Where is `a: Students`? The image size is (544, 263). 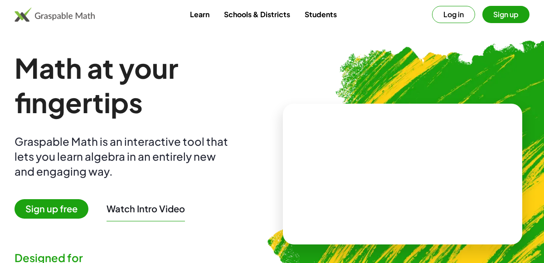
a: Students is located at coordinates (320, 14).